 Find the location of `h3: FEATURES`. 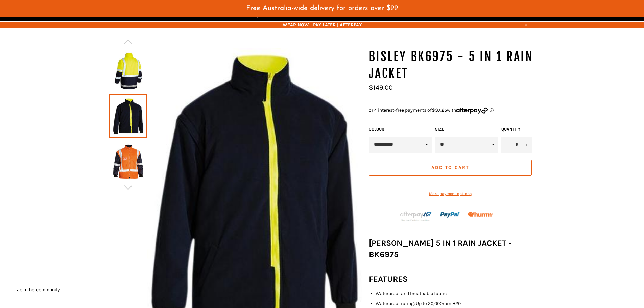

h3: FEATURES is located at coordinates (452, 279).